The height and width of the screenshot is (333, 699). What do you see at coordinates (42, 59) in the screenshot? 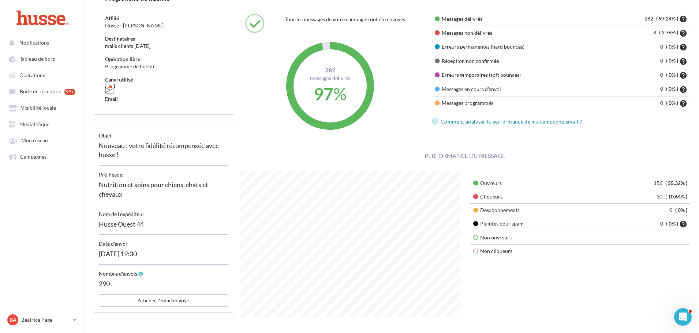
I see `a: Tableau de bord` at bounding box center [42, 59].